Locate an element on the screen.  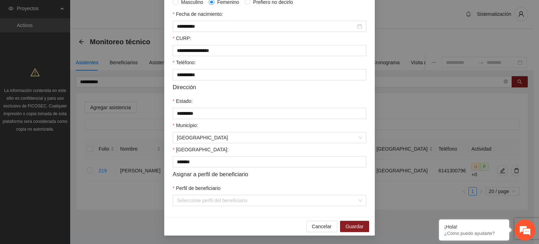
input: Teléfono: is located at coordinates (270, 75).